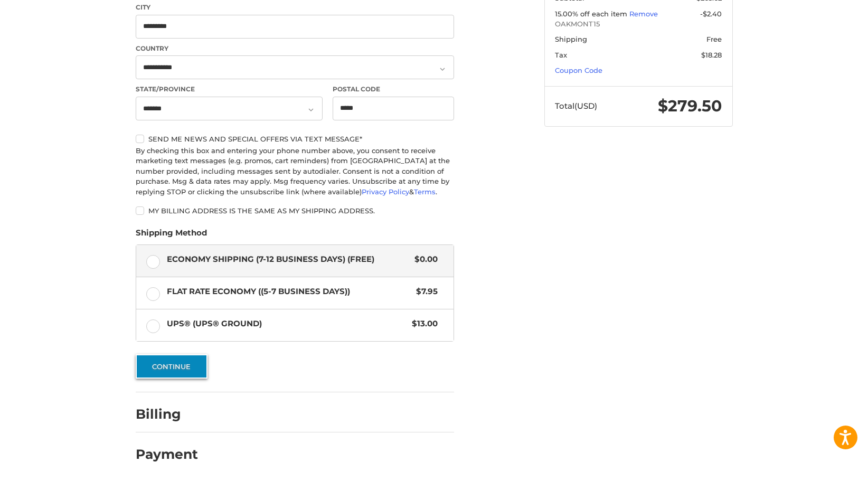 This screenshot has width=868, height=481. What do you see at coordinates (422, 324) in the screenshot?
I see `span: $13.00` at bounding box center [422, 324].